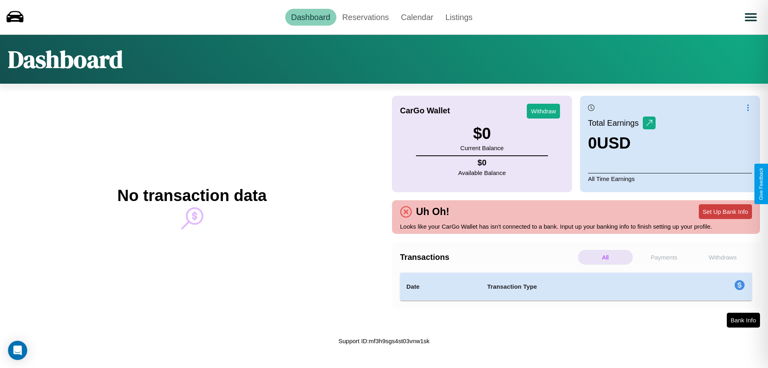 The image size is (768, 368). Describe the element at coordinates (192, 195) in the screenshot. I see `h2: No transaction data` at that location.